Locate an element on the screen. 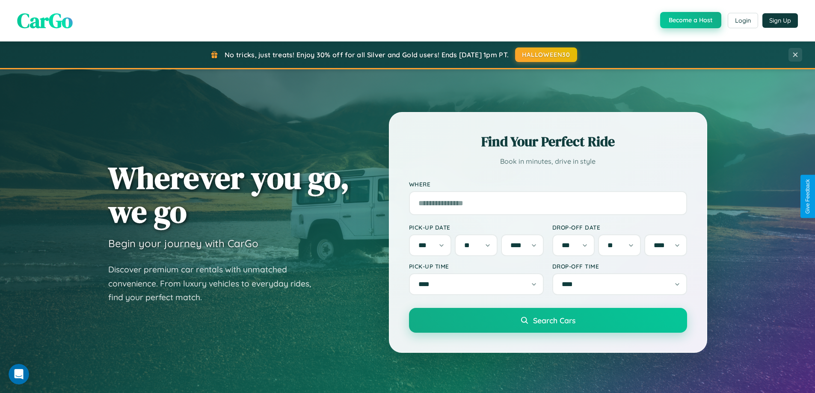 This screenshot has height=393, width=815. button: Search Cars is located at coordinates (548, 321).